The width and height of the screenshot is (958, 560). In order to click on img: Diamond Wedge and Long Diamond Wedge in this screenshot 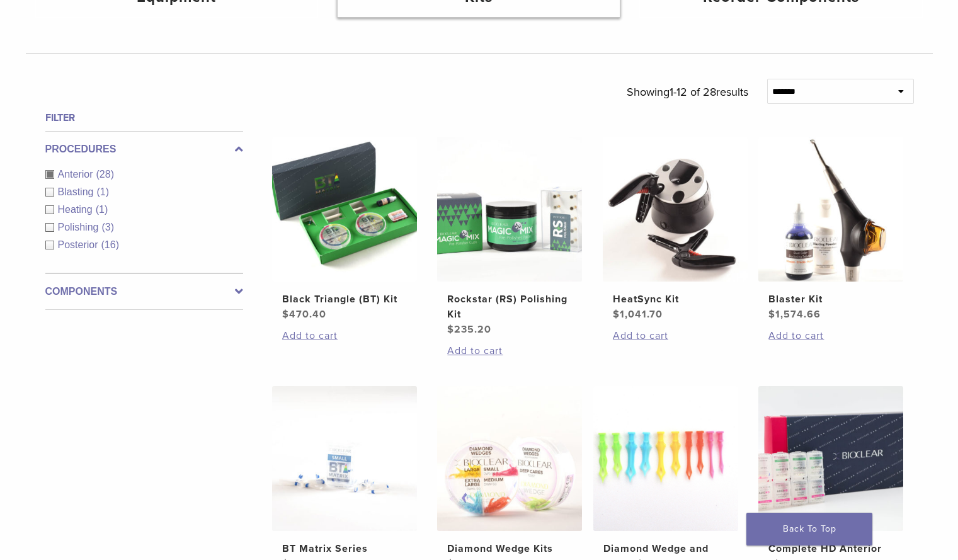, I will do `click(666, 458)`.